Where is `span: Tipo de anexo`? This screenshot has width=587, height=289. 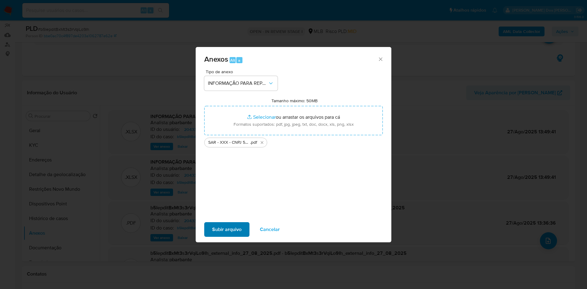
span: Tipo de anexo is located at coordinates (242, 72).